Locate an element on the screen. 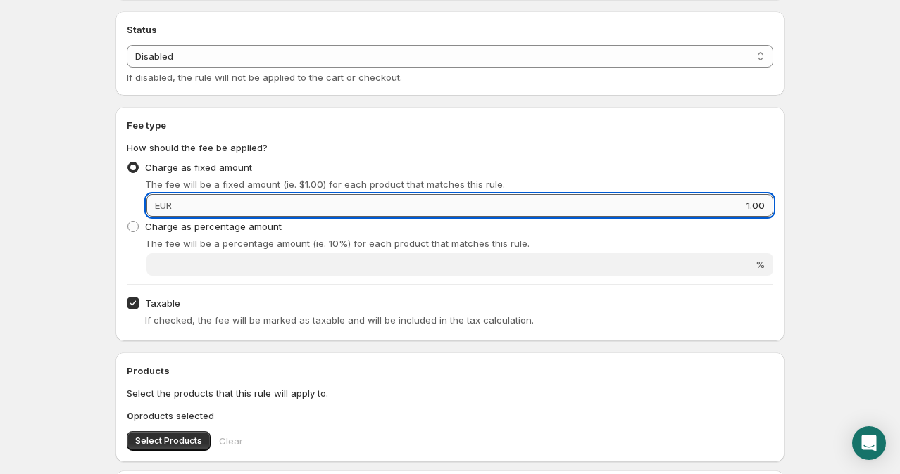 This screenshot has width=900, height=474. span: EUR is located at coordinates (163, 206).